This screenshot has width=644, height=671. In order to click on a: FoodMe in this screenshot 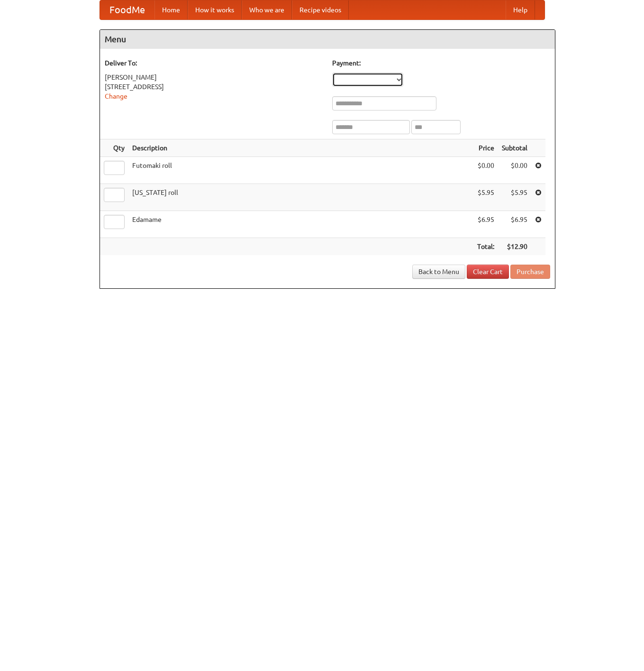, I will do `click(127, 10)`.